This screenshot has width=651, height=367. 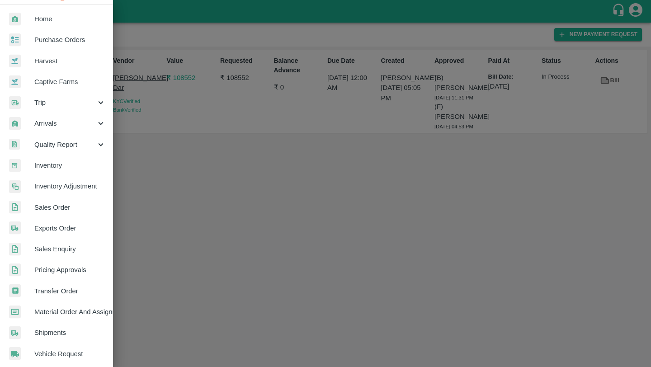 I want to click on span: Harvest, so click(x=70, y=61).